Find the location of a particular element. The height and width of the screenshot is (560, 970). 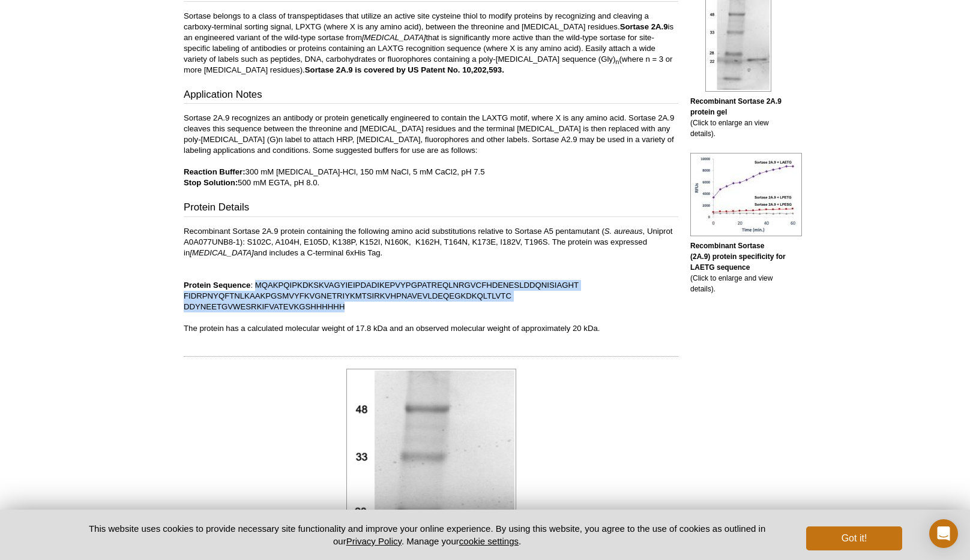

b: Recombinant Sortase 2A.9 protein gel is located at coordinates (736, 107).